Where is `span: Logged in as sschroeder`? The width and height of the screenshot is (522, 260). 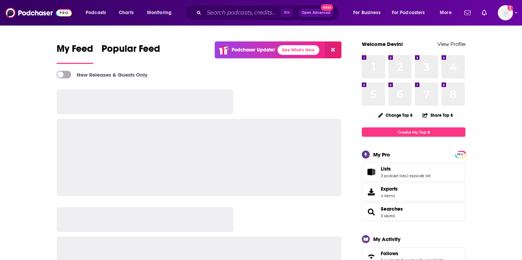 span: Logged in as sschroeder is located at coordinates (505, 13).